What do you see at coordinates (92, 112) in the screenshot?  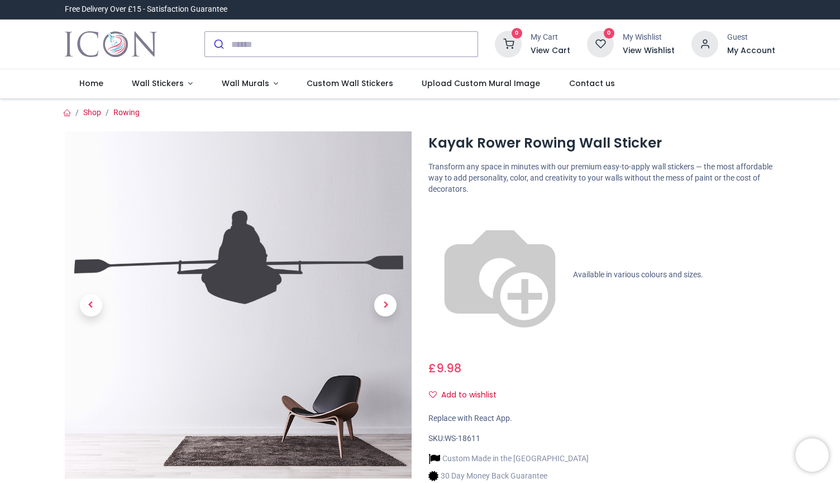 I see `a: Shop` at bounding box center [92, 112].